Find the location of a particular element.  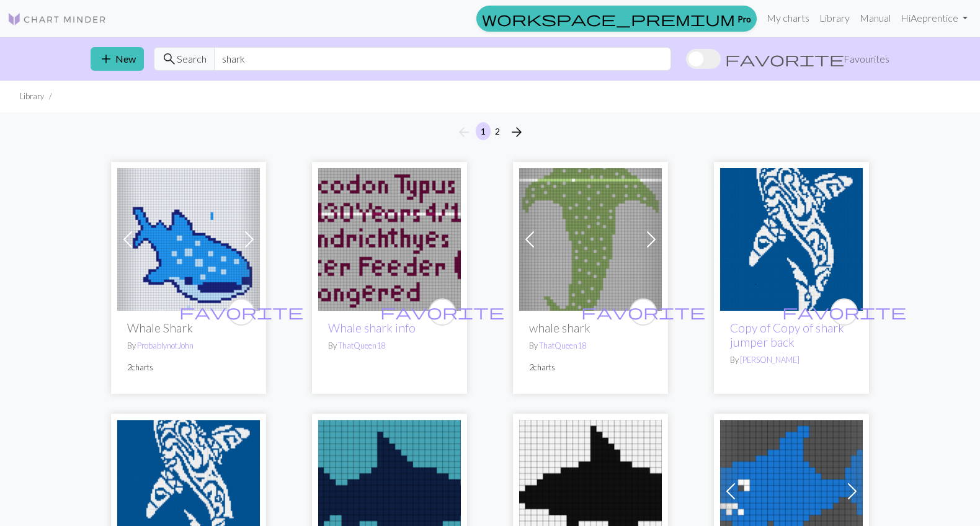

span: arrow_forward is located at coordinates (516, 132).